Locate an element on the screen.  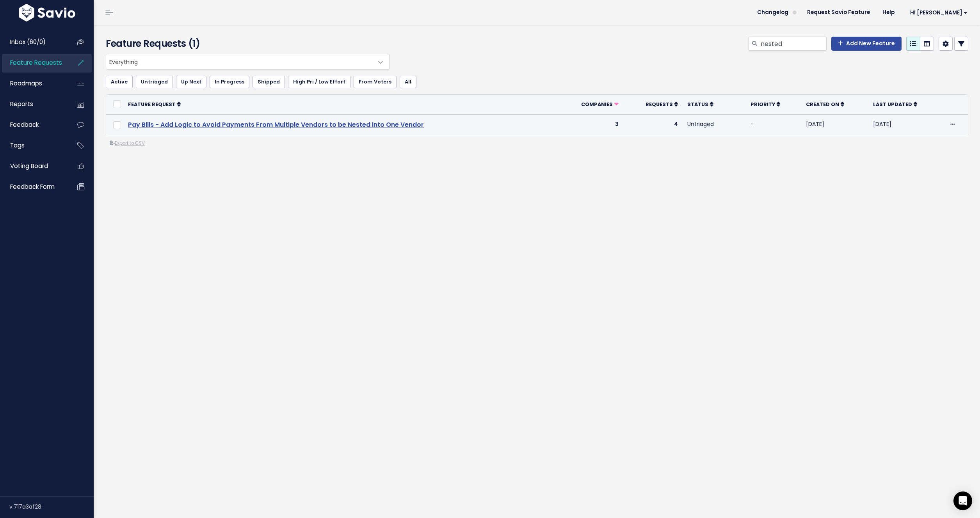
a: All is located at coordinates (408, 82).